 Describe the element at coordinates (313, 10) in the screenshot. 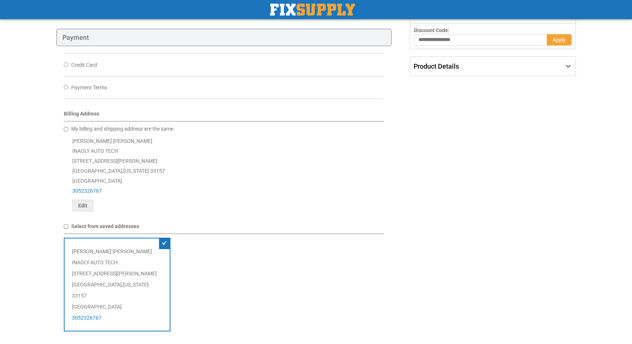

I see `img: Fix Industrial Supply` at that location.